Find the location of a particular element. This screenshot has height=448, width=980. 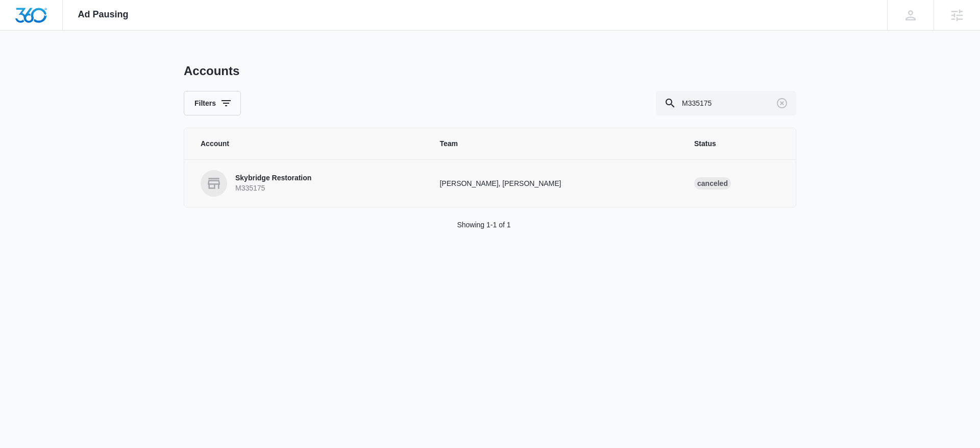

button: Filters is located at coordinates (212, 103).